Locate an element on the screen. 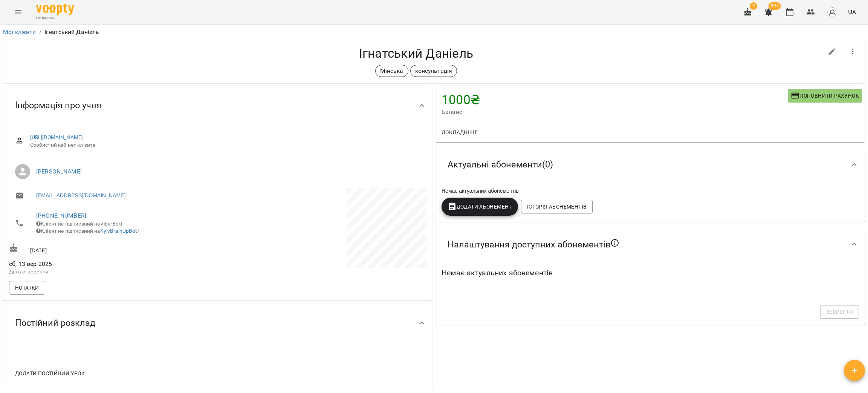  span: Докладніше is located at coordinates (460, 133).